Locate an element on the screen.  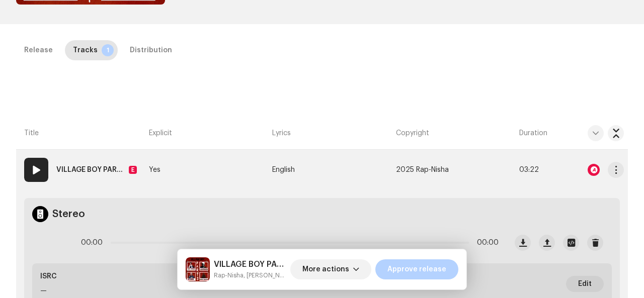
span: 03:22 is located at coordinates (529, 170).